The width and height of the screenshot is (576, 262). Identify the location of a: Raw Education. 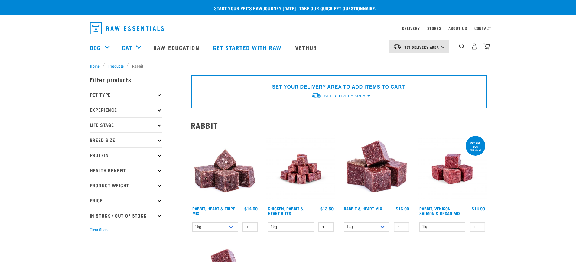
(177, 47).